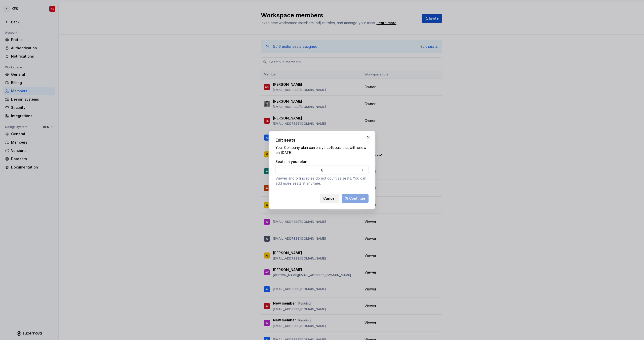  What do you see at coordinates (322, 140) in the screenshot?
I see `h2: Edit seats` at bounding box center [322, 140].